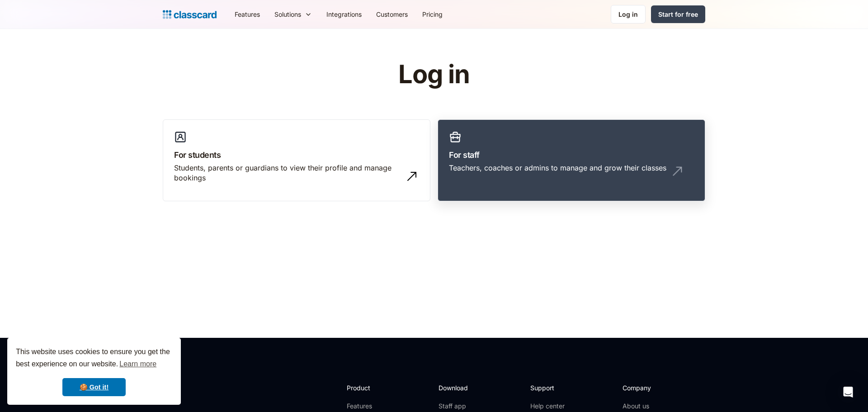 This screenshot has height=412, width=868. What do you see at coordinates (652, 406) in the screenshot?
I see `a: About us` at bounding box center [652, 406].